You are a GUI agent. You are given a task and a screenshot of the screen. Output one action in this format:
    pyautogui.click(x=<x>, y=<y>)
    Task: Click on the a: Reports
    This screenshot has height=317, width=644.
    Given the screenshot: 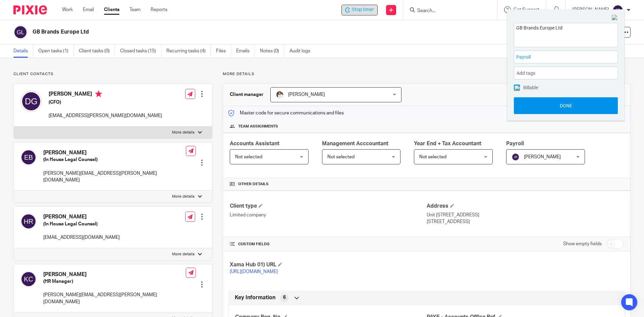 What is the action you would take?
    pyautogui.click(x=159, y=10)
    